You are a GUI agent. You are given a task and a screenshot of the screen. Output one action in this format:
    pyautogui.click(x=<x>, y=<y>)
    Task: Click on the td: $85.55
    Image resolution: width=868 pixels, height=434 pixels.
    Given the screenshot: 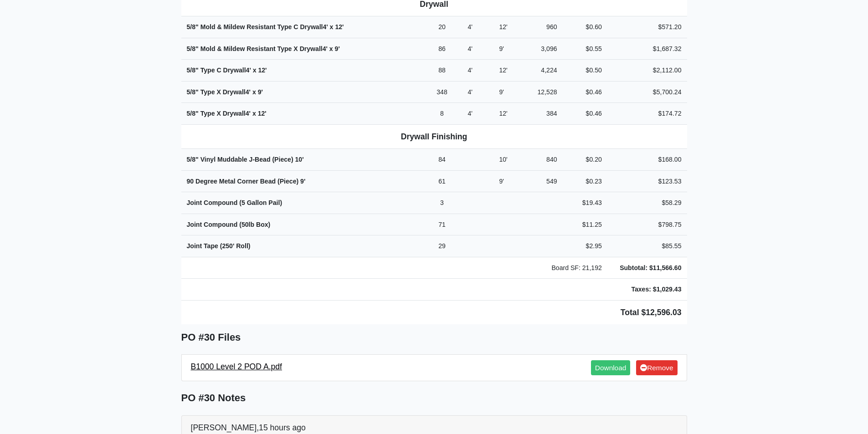 What is the action you would take?
    pyautogui.click(x=647, y=246)
    